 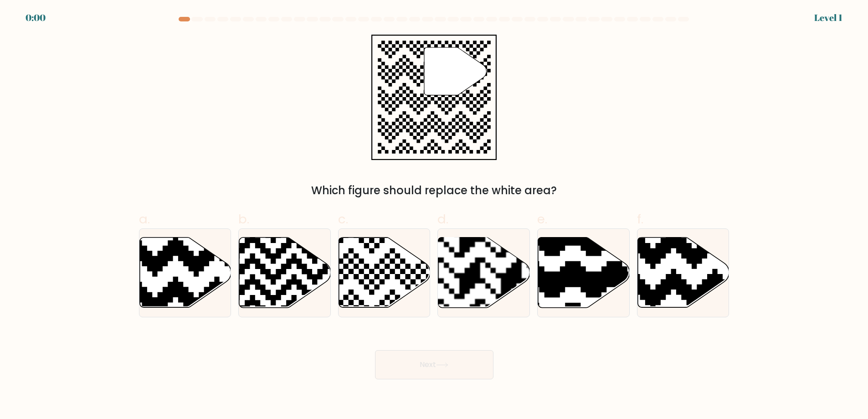 I want to click on div: Level 1, so click(x=829, y=18).